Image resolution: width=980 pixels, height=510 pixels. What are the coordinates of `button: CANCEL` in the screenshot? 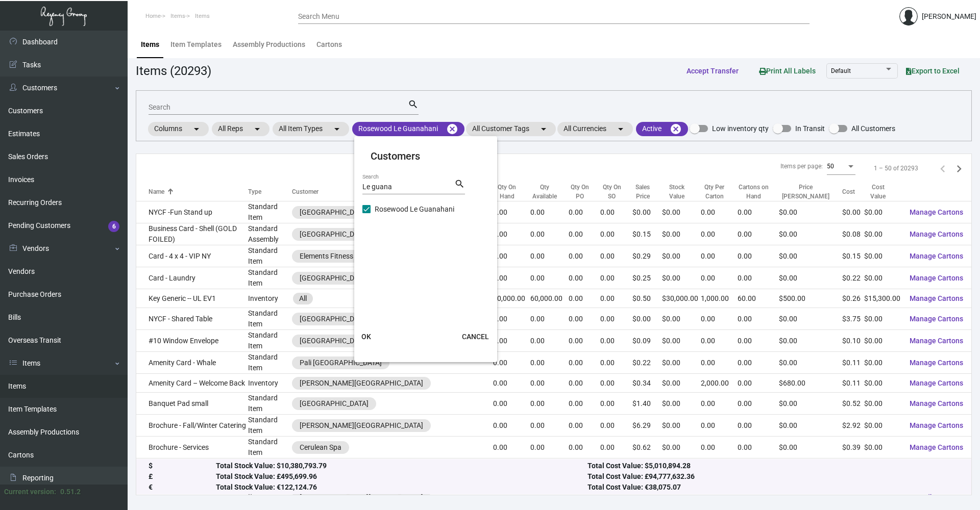 It's located at (475, 337).